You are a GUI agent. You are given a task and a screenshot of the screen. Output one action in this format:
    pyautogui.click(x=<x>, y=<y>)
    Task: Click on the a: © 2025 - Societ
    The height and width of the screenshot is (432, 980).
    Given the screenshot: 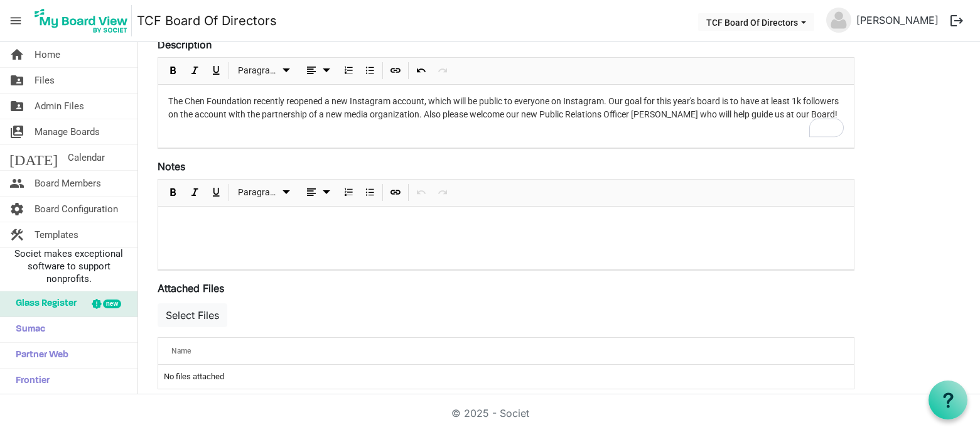 What is the action you would take?
    pyautogui.click(x=490, y=413)
    